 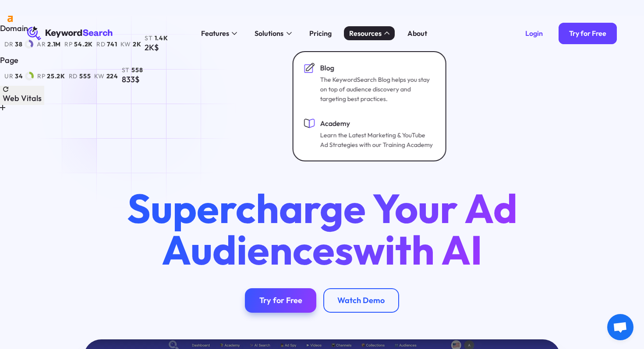 I want to click on a: rp25.2K, so click(x=51, y=76).